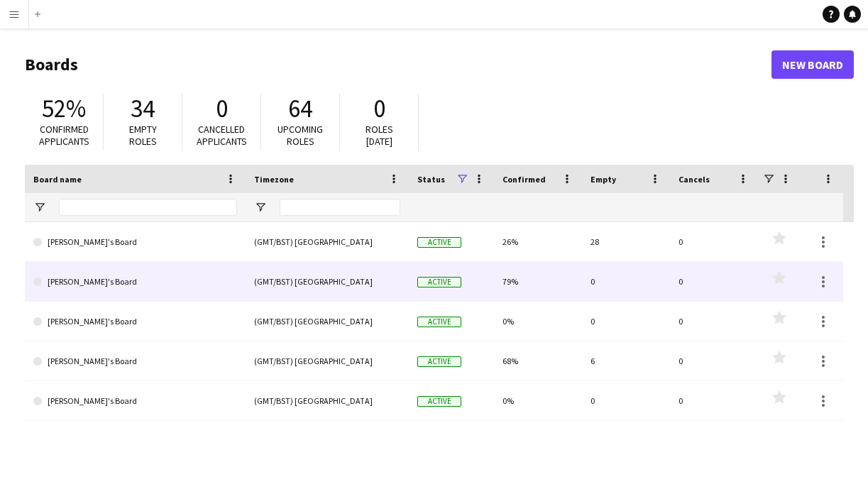 The width and height of the screenshot is (868, 477). Describe the element at coordinates (603, 179) in the screenshot. I see `span: Empty` at that location.